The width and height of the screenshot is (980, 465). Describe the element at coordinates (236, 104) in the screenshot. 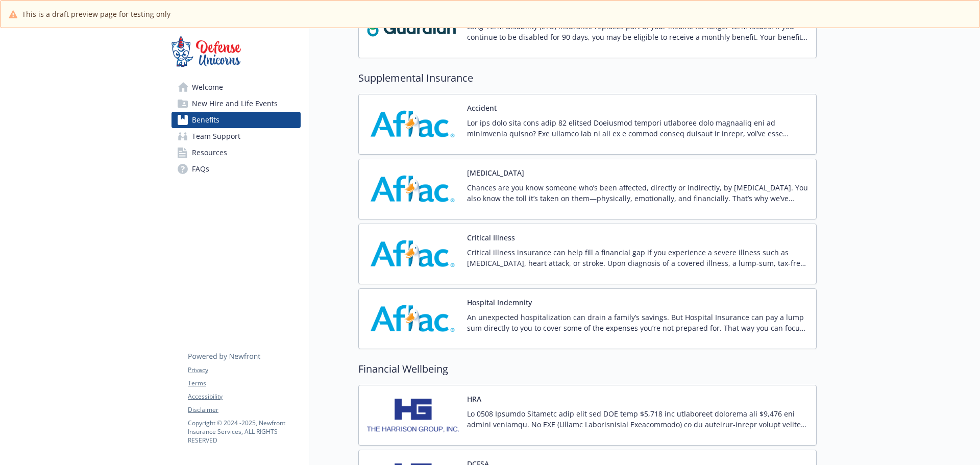

I see `a: New Hire and Life Events` at that location.